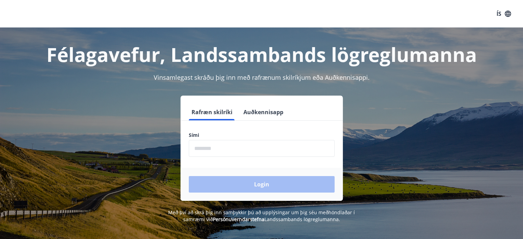 The height and width of the screenshot is (239, 523). Describe the element at coordinates (504, 14) in the screenshot. I see `button: ÍS` at that location.